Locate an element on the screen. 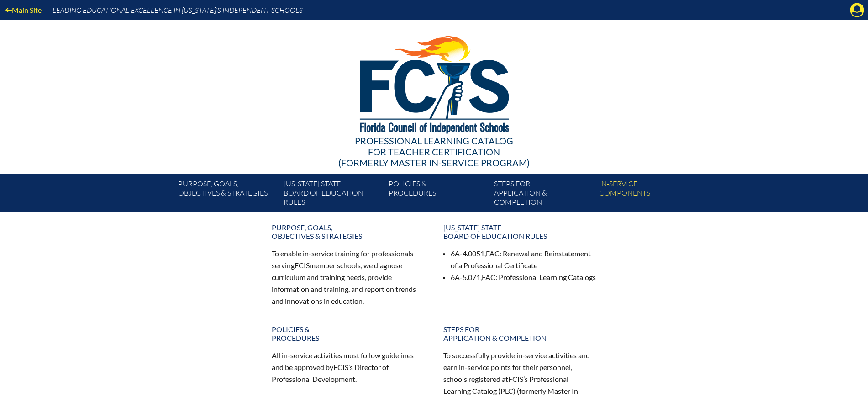 The width and height of the screenshot is (868, 397). p: All in-service activities must follow guidelines and be approved by ’s Director of Professional D... is located at coordinates (348, 368).